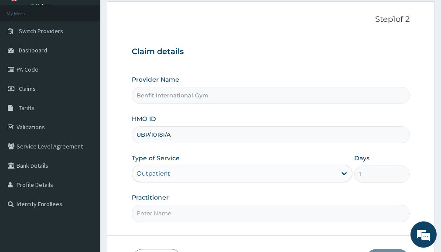  What do you see at coordinates (271, 134) in the screenshot?
I see `input: Enter HMO ID` at bounding box center [271, 134].